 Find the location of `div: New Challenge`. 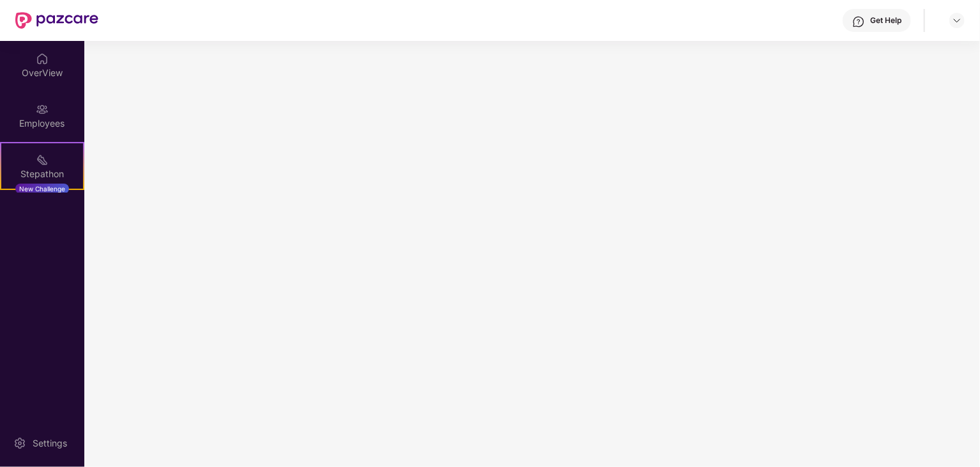

div: New Challenge is located at coordinates (42, 188).